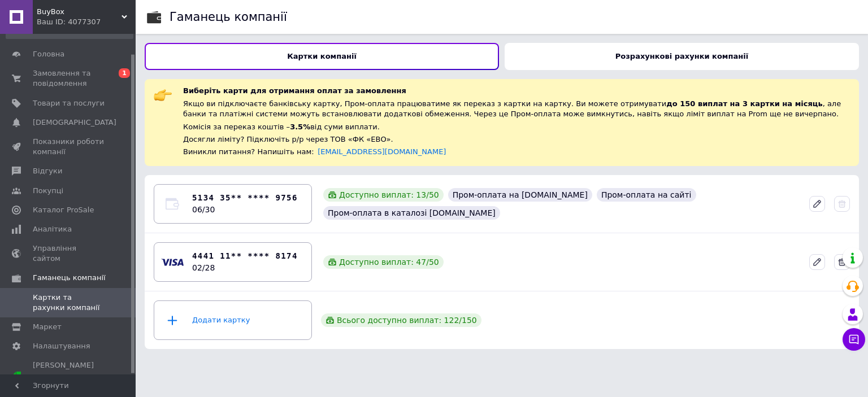 The width and height of the screenshot is (868, 397). Describe the element at coordinates (69, 278) in the screenshot. I see `span: Гаманець компанії` at that location.